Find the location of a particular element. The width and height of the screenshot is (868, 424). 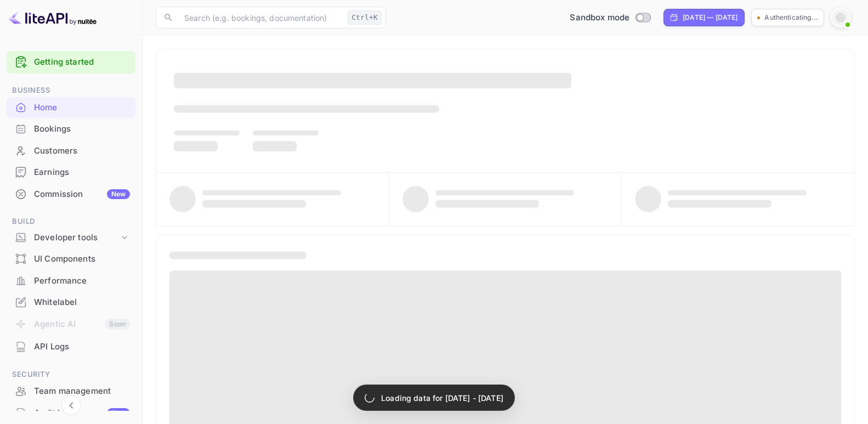

img: LiteAPI logo is located at coordinates (53, 18).